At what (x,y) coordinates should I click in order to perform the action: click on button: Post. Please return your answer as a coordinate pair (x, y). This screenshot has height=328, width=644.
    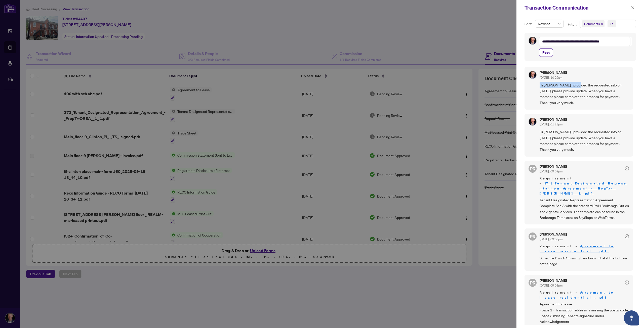
    Looking at the image, I should click on (546, 52).